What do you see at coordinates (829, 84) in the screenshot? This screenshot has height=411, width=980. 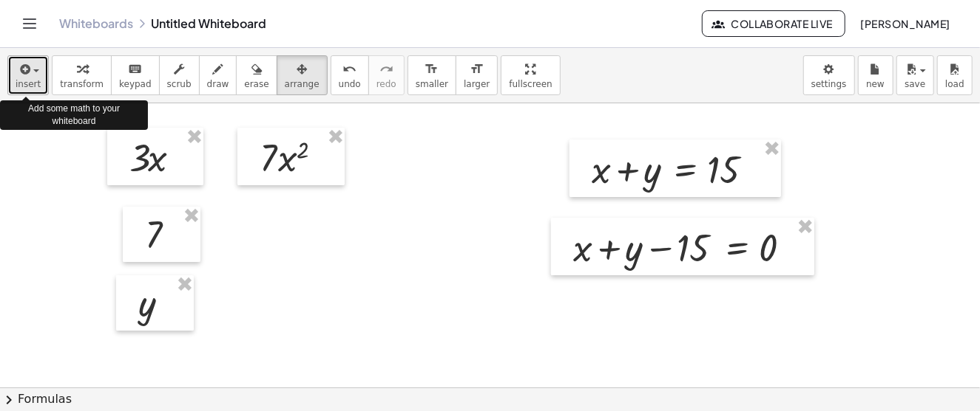 I see `span: settings` at bounding box center [829, 84].